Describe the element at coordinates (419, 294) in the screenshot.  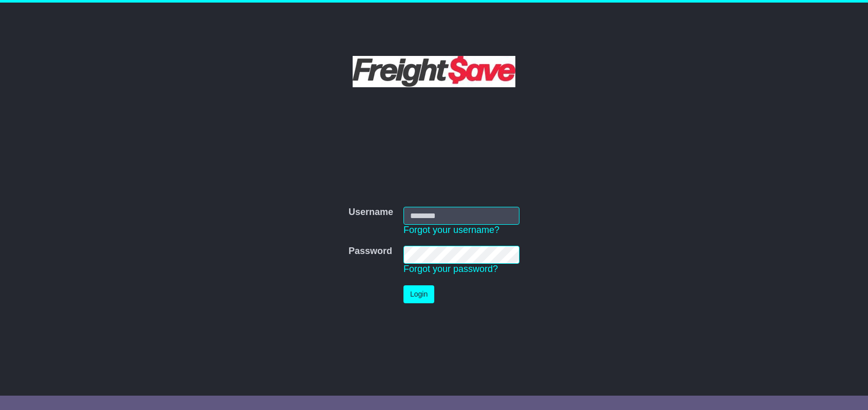
I see `button: Login` at that location.